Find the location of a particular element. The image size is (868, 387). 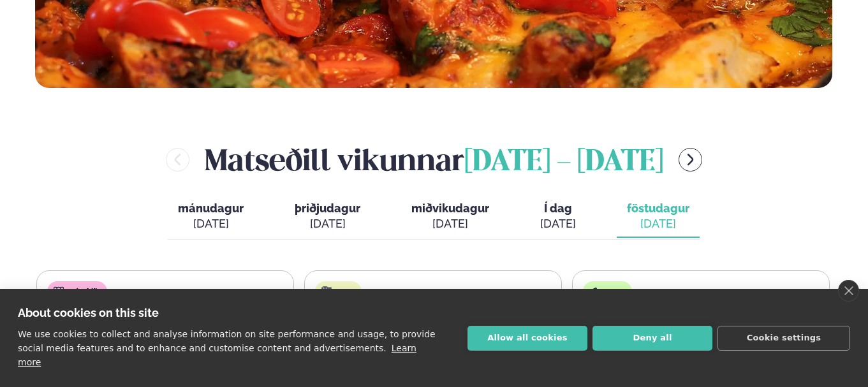

button: menu-btn-right is located at coordinates (690, 159).